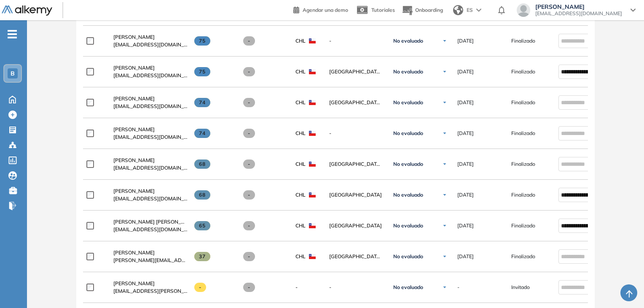 The image size is (644, 308). I want to click on span: 75, so click(202, 41).